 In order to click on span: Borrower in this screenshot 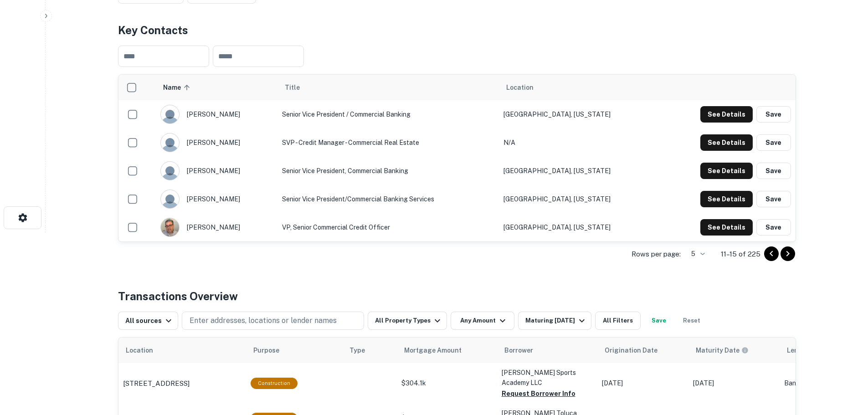, I will do `click(518, 350)`.